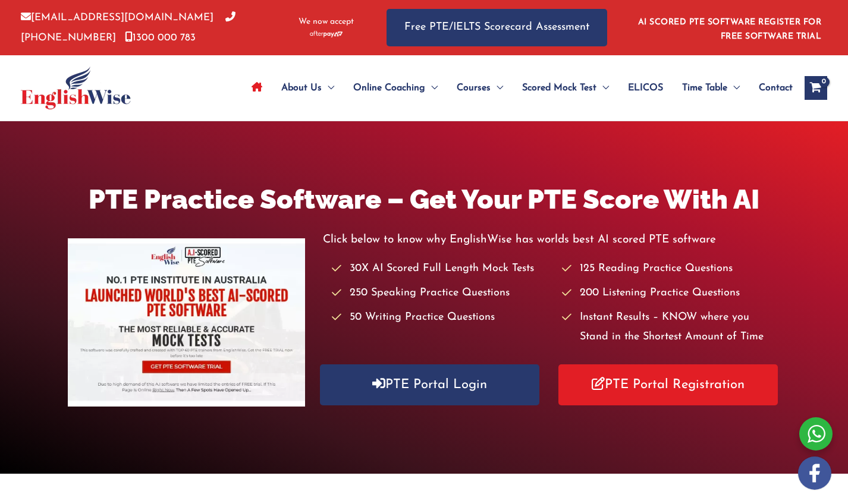 The width and height of the screenshot is (848, 504). I want to click on p: Click below to know why EnglishWise has worlds best AI scored PTE software, so click(551, 240).